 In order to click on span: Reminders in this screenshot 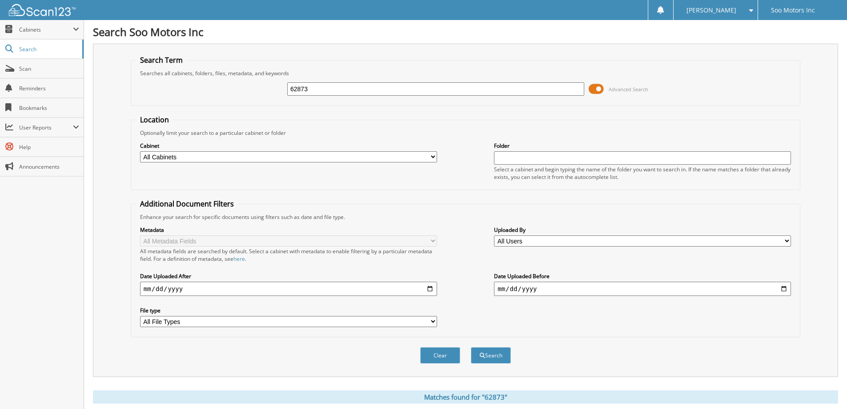, I will do `click(49, 88)`.